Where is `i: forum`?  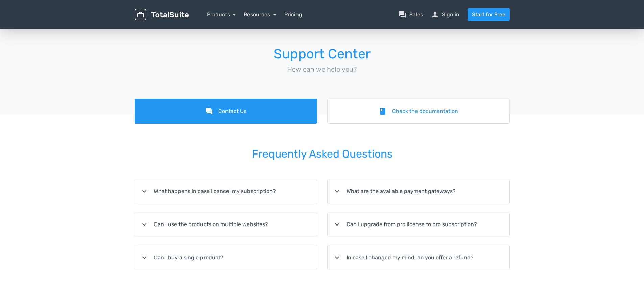 i: forum is located at coordinates (209, 111).